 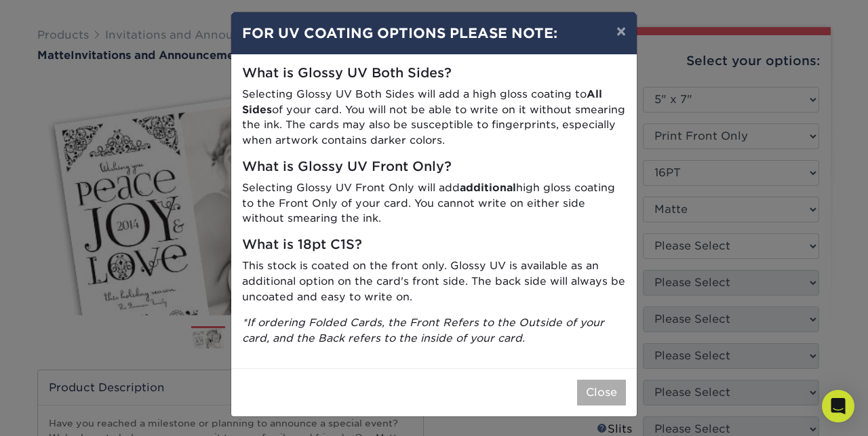 What do you see at coordinates (434, 282) in the screenshot?
I see `p: This stock is coated on the front only. Glossy UV is available as an additional option on the car...` at bounding box center [434, 282].